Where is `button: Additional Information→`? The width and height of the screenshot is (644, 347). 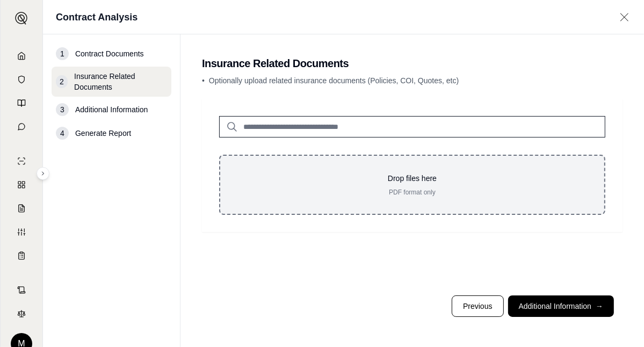
button: Additional Information→ is located at coordinates (561, 306).